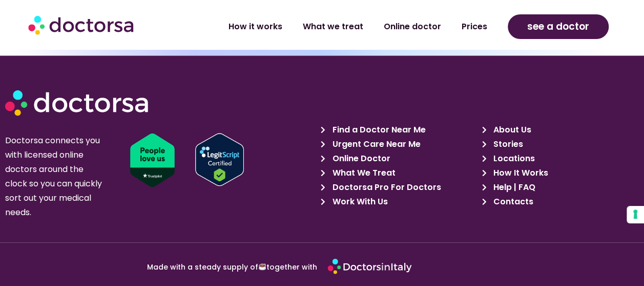  Describe the element at coordinates (475, 27) in the screenshot. I see `a: Prices` at that location.